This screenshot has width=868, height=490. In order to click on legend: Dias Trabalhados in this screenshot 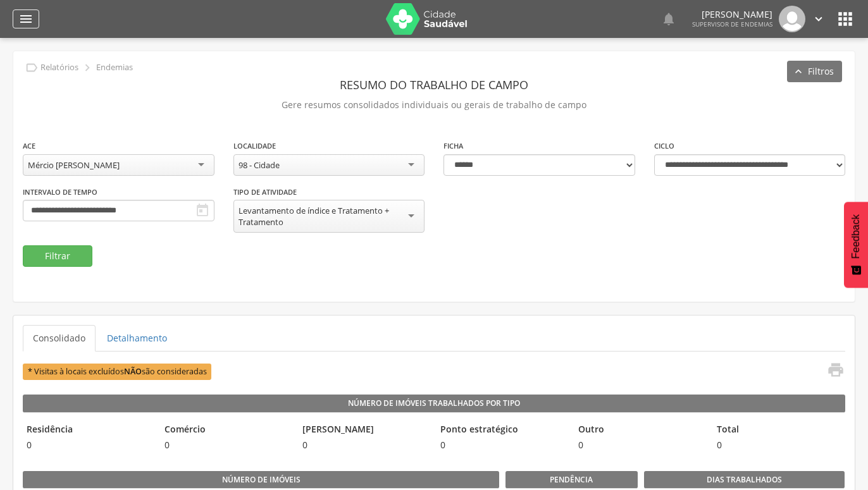, I will do `click(744, 479)`.